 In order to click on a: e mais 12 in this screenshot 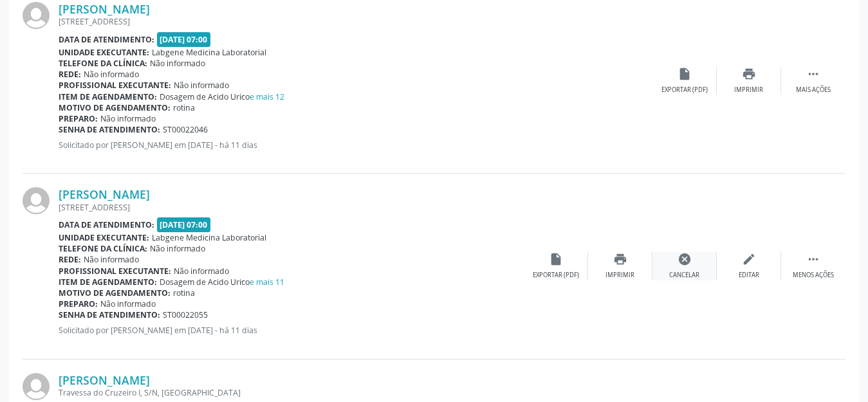, I will do `click(267, 97)`.